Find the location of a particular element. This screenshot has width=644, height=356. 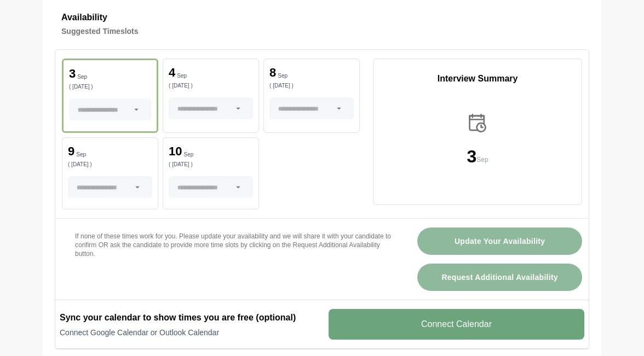

button: Update Your Availability is located at coordinates (499, 241).